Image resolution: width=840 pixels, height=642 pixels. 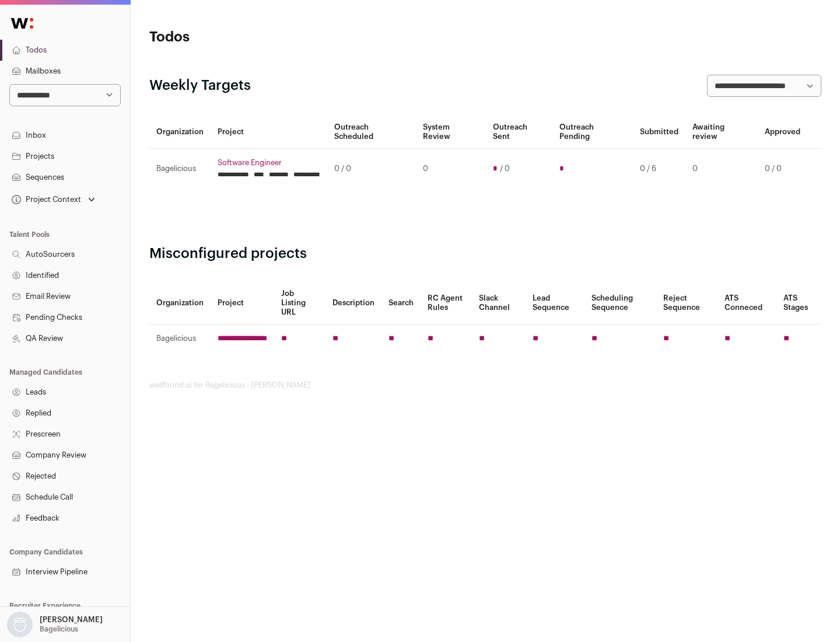 I want to click on th: Lead Sequence, so click(x=555, y=303).